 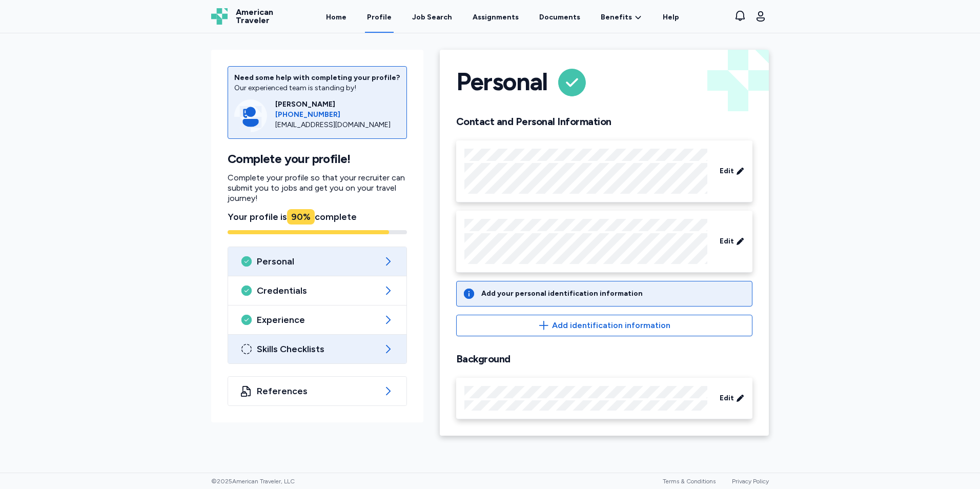 What do you see at coordinates (219, 16) in the screenshot?
I see `img: Logo` at bounding box center [219, 16].